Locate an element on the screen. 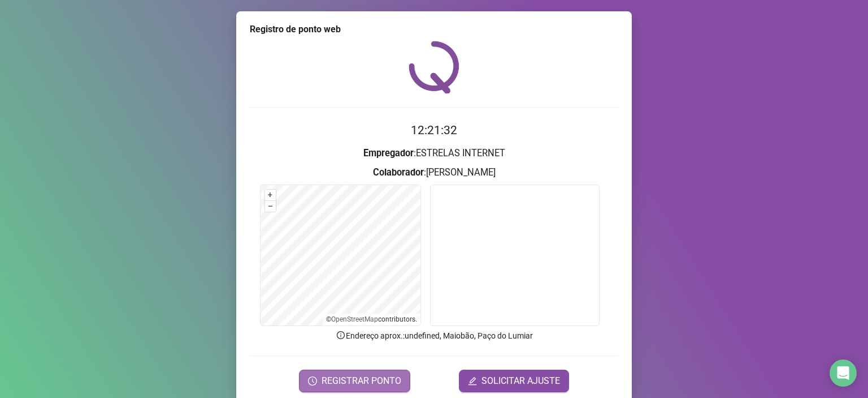 The height and width of the screenshot is (398, 868). button: REGISTRAR PONTO is located at coordinates (354, 381).